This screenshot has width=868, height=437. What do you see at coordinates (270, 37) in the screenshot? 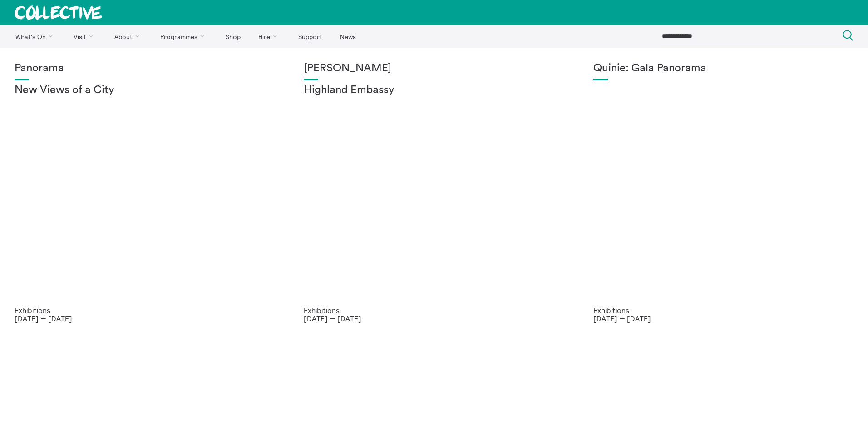
I see `a: Hire` at bounding box center [270, 37].